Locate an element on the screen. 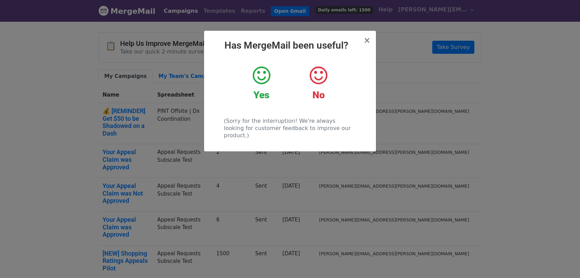 The image size is (580, 278). p: (Sorry for the interruption! We're always looking for customer feedback to improve our product.) is located at coordinates (289, 128).